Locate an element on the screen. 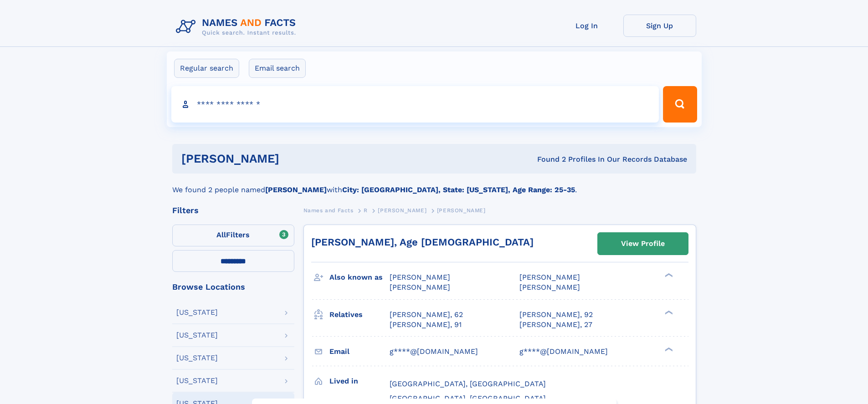 This screenshot has height=404, width=868. div: Browse Locations is located at coordinates (233, 287).